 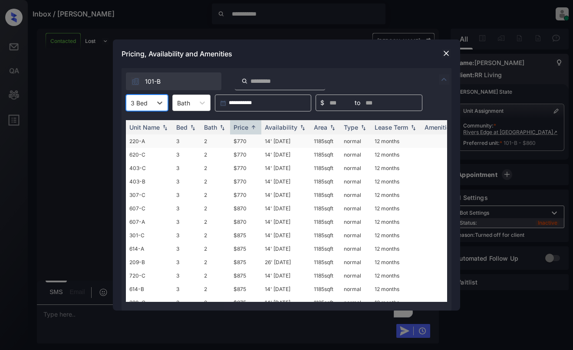 I want to click on div: Lease Term, so click(x=391, y=127).